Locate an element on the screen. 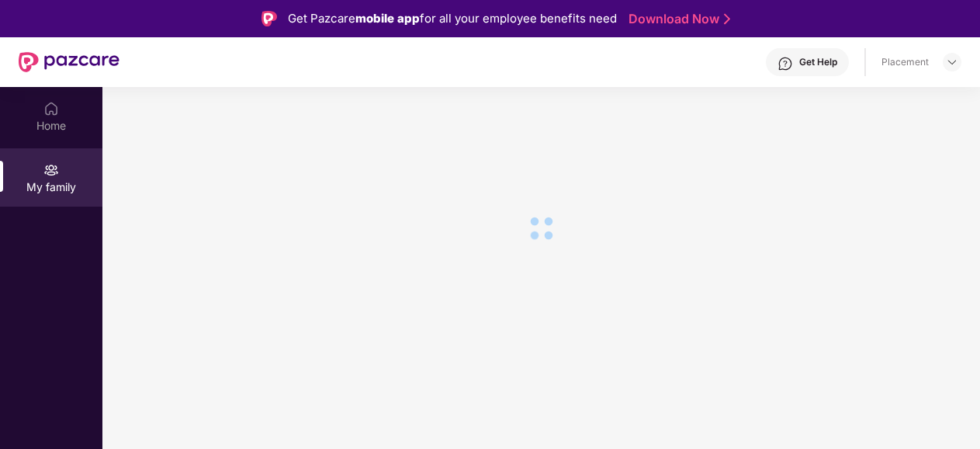  img: svg+xml;base64,PHN2ZyBpZD0iSGVscC0zMngzMiIgeG1sbnM9Imh0dHA6Ly93d3cudzMub3JnLzIwMDAvc3ZnIiB3aWR0aD... is located at coordinates (785, 64).